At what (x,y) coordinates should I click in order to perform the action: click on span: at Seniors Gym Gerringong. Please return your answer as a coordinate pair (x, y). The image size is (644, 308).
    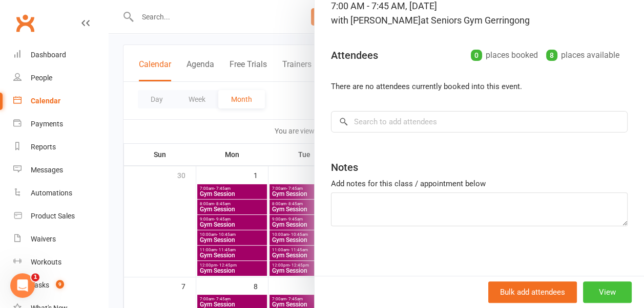
    Looking at the image, I should click on (475, 20).